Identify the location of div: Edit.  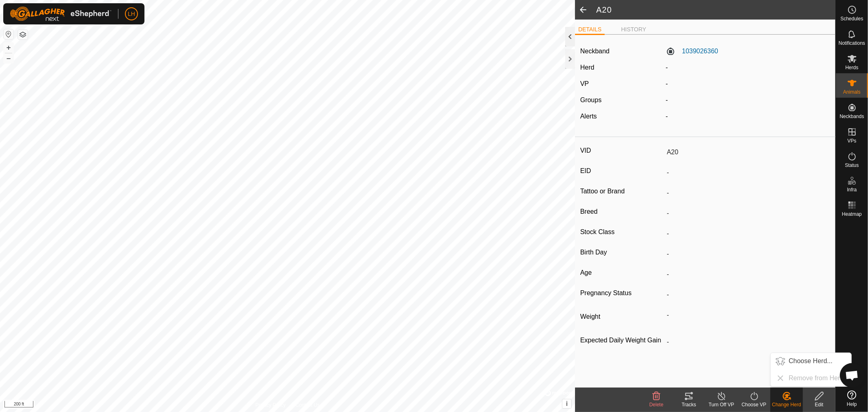
(819, 405).